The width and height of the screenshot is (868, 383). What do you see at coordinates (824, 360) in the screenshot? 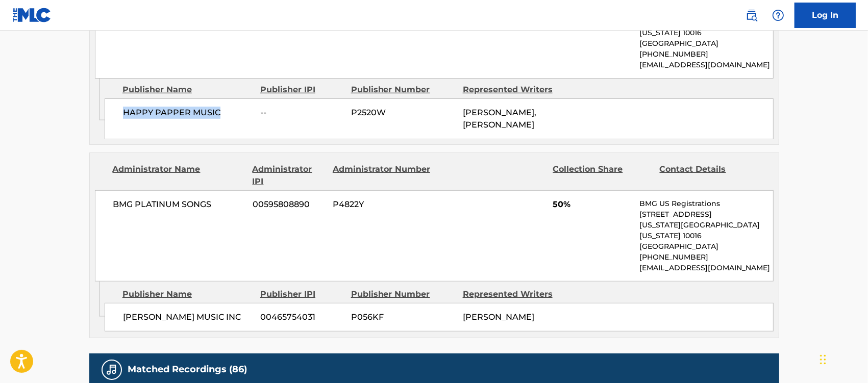
I see `div: Drag` at bounding box center [824, 360].